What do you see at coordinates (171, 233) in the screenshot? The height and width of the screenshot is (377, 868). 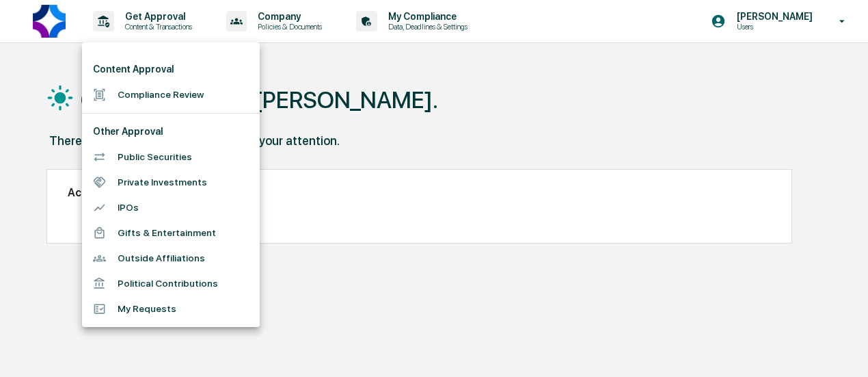 I see `li: Gifts & Entertainment` at bounding box center [171, 233].